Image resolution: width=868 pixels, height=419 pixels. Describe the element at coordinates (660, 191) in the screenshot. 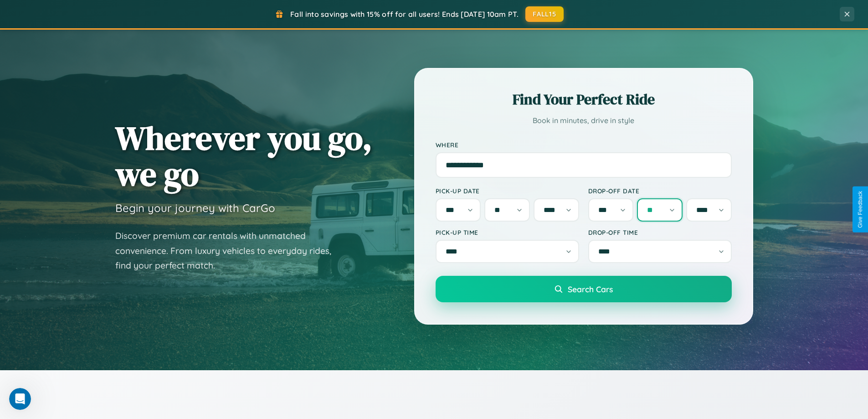

I see `label: Drop-off Date` at that location.